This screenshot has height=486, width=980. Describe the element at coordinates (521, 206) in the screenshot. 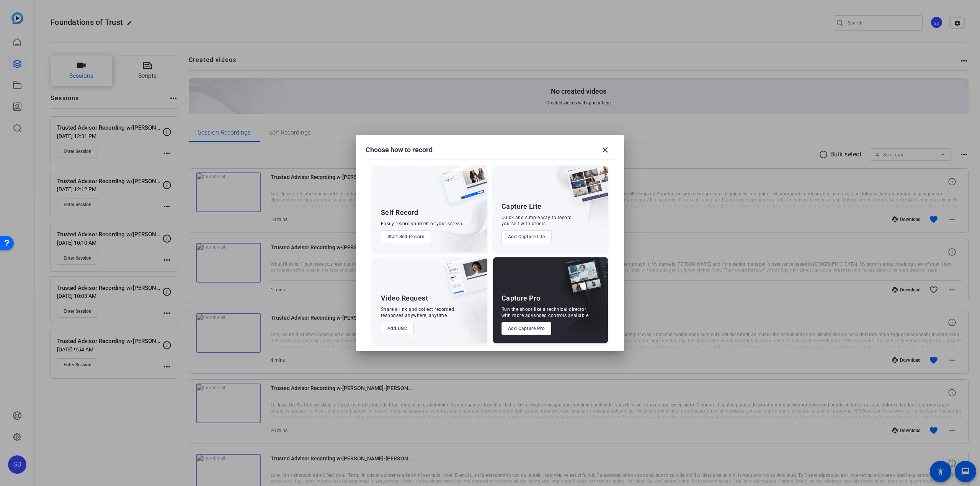

I see `div: Capture Lite` at that location.